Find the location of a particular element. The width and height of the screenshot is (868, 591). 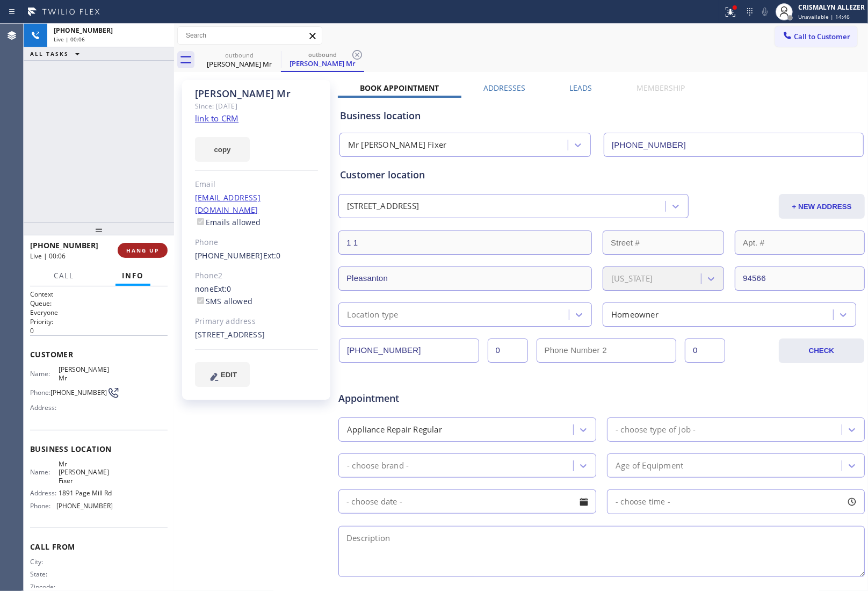

div: CRISMALYN ALLEZER is located at coordinates (832, 7).